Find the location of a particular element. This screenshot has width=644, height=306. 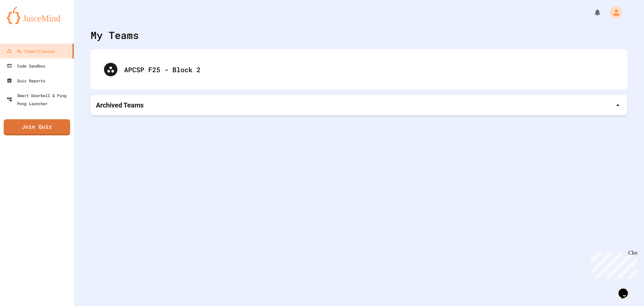

div: Chat with us now!Close is located at coordinates (24, 22).